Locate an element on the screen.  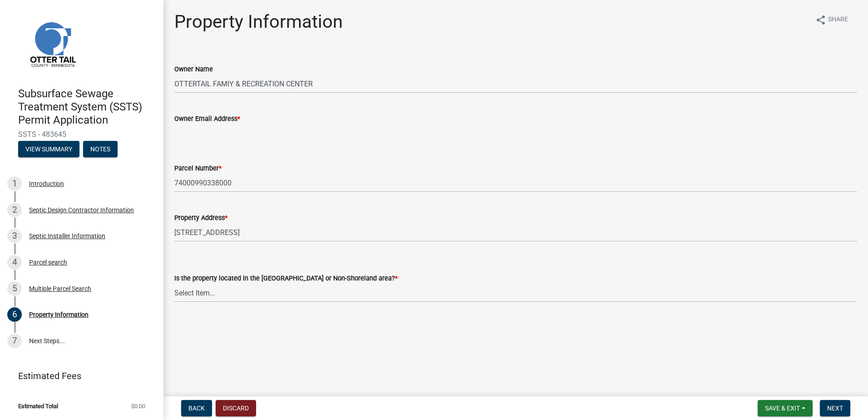
span: SSTS - 483645 is located at coordinates (82, 134).